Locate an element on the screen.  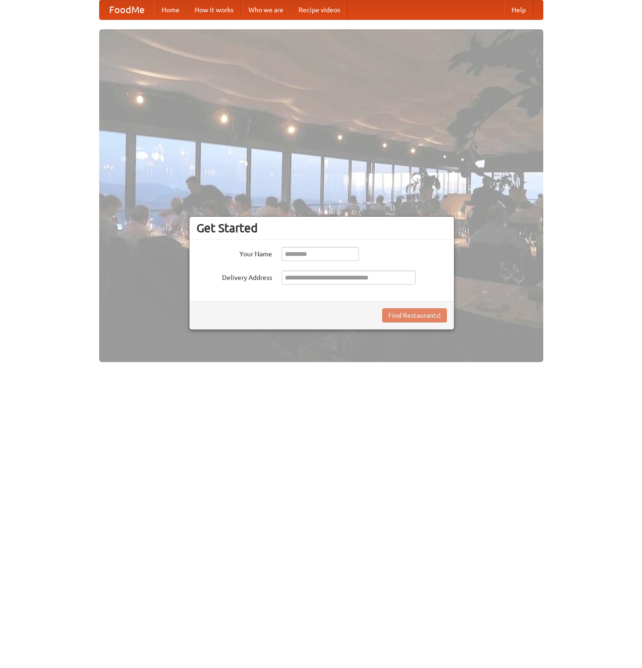
a: Who we are is located at coordinates (266, 10).